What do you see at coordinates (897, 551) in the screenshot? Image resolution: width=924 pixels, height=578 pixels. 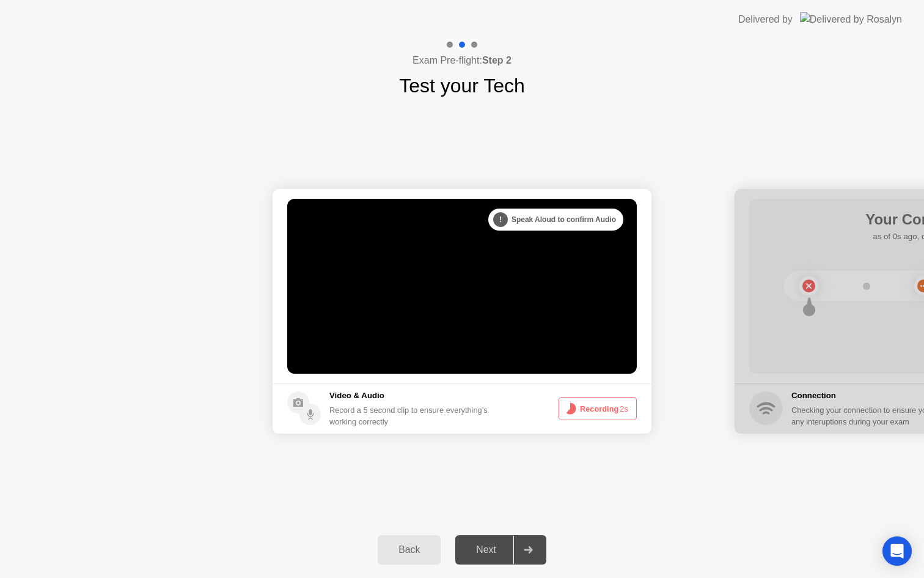 I see `div: Open Intercom Messenger` at bounding box center [897, 551].